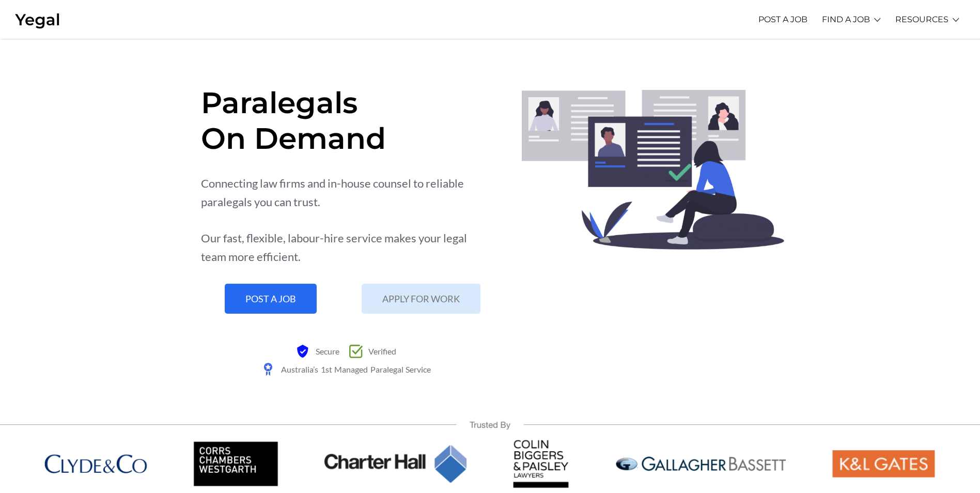 The width and height of the screenshot is (980, 493). I want to click on a: APPLY FOR WORK, so click(421, 299).